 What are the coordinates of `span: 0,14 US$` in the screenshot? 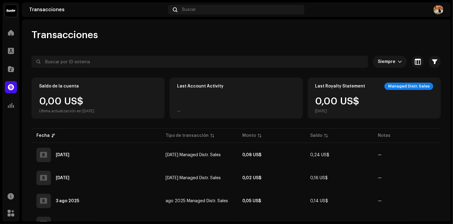 It's located at (319, 201).